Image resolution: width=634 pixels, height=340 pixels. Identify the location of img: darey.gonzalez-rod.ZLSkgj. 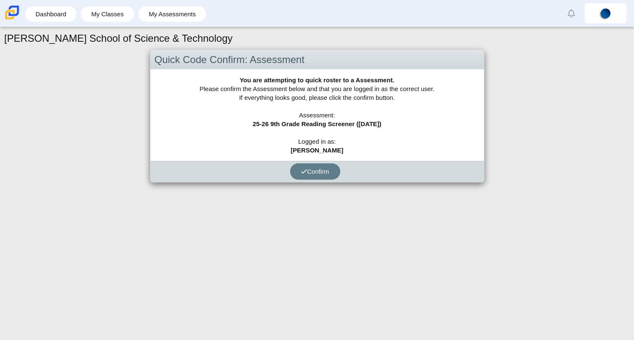
(606, 13).